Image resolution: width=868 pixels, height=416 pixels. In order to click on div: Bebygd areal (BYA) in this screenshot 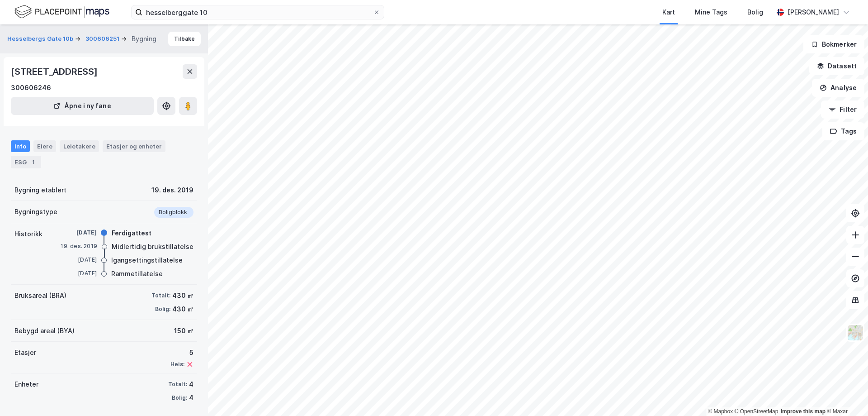, I will do `click(44, 331)`.